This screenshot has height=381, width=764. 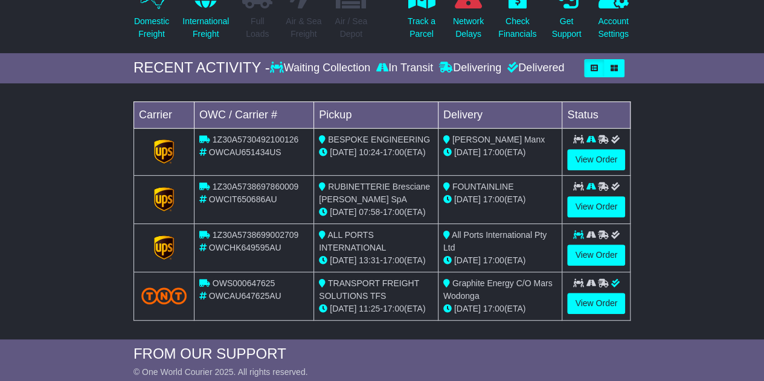 I want to click on span: BESPOKE ENGINEERING, so click(x=379, y=139).